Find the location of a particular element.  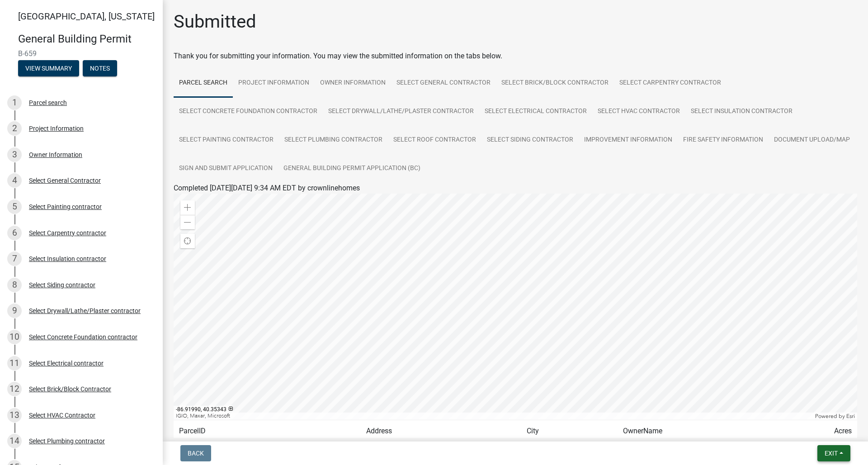

a: Select Drywall/Lathe/Plaster contractor is located at coordinates (401, 112).